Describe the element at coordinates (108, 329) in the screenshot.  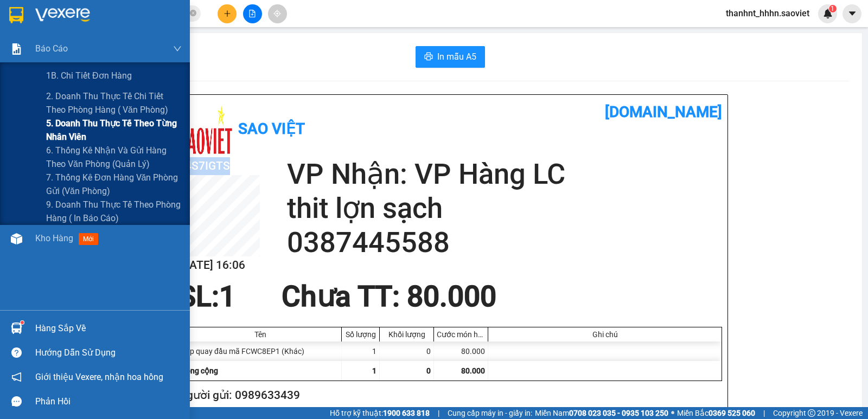
I see `div: Hàng sắp về` at that location.